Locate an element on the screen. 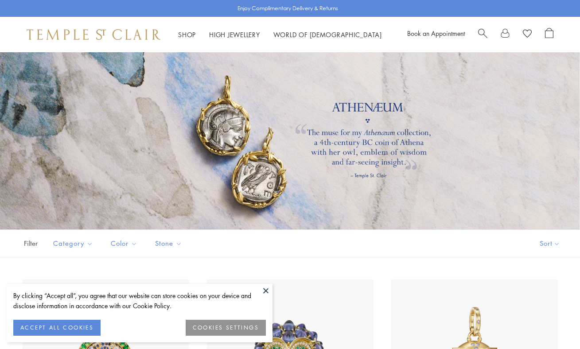  a: Search is located at coordinates (482, 35).